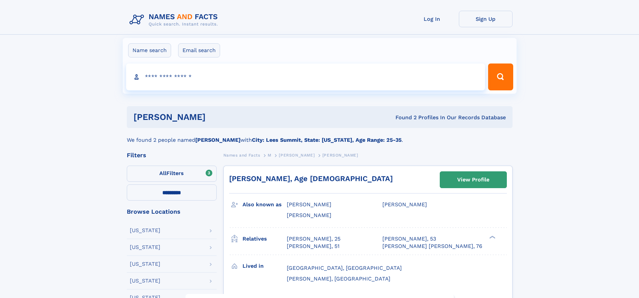 This screenshot has height=298, width=639. I want to click on div: Found 2 Profiles In Our Records Database, so click(403, 117).